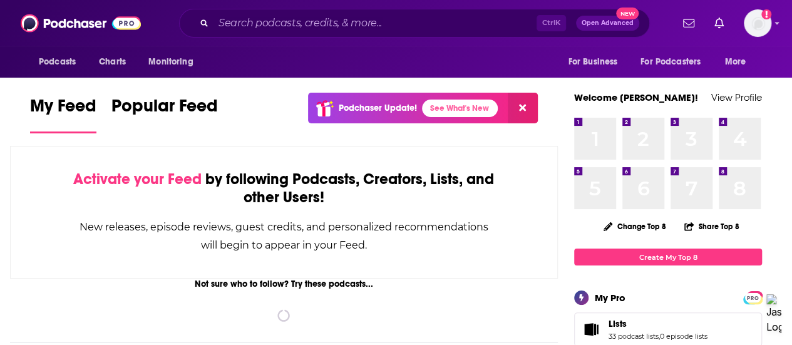 The image size is (792, 345). I want to click on span: Lists, so click(617, 324).